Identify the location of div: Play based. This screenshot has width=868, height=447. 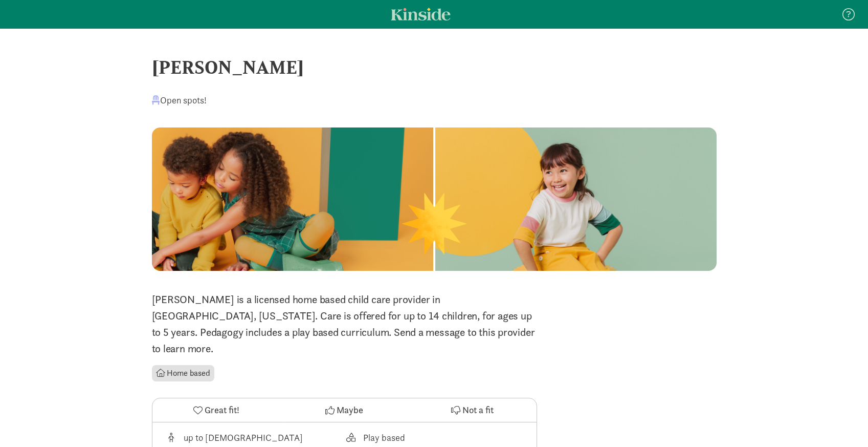
(384, 437).